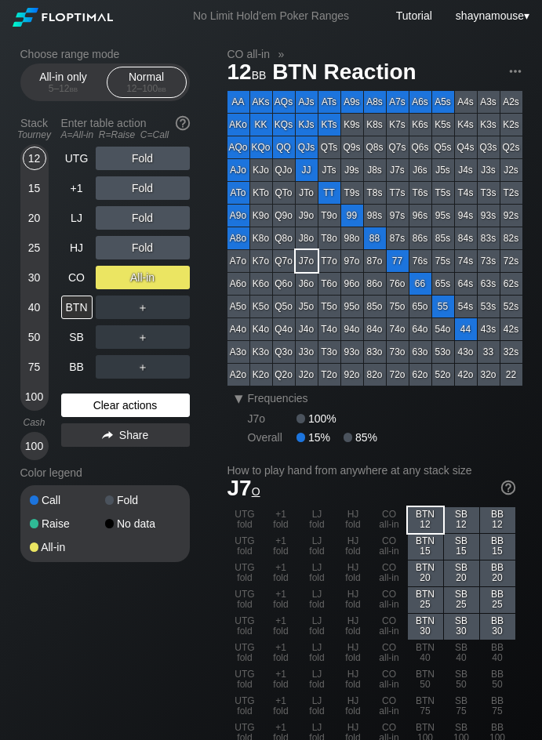 Image resolution: width=542 pixels, height=740 pixels. I want to click on div: 40, so click(34, 307).